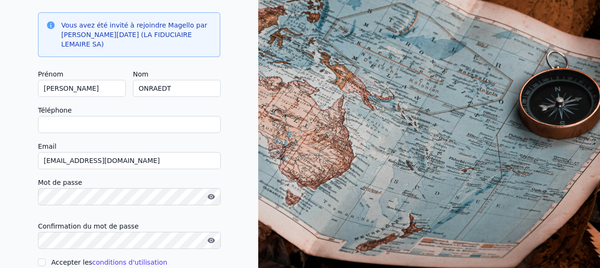 The image size is (600, 268). I want to click on label: Téléphone, so click(129, 110).